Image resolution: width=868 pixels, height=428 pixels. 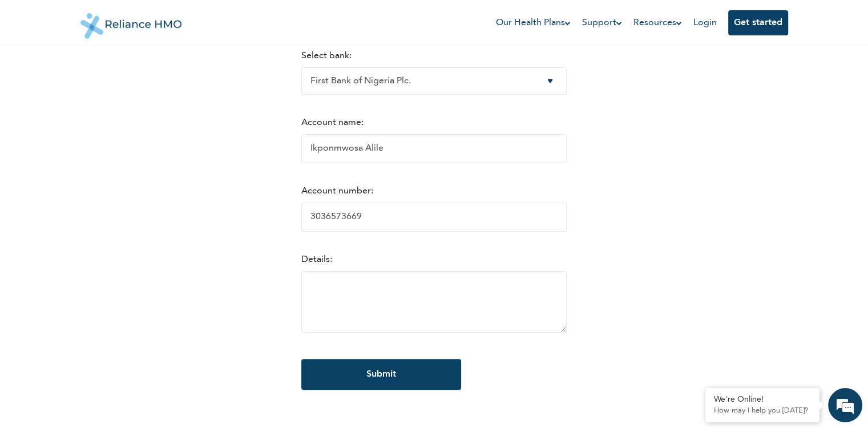 I want to click on button: Get started, so click(x=758, y=23).